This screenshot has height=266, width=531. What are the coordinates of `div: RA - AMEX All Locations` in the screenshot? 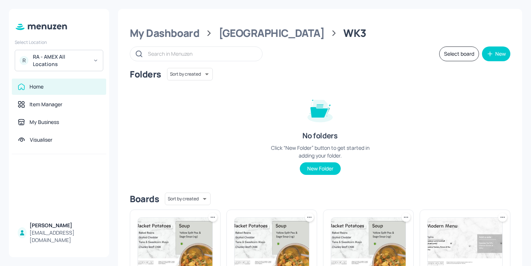 It's located at (60, 60).